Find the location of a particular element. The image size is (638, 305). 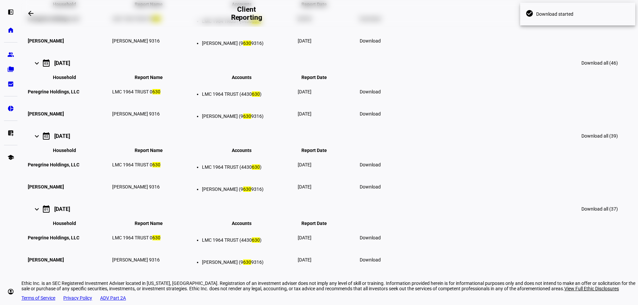

a: Download all (39) is located at coordinates (600, 136).